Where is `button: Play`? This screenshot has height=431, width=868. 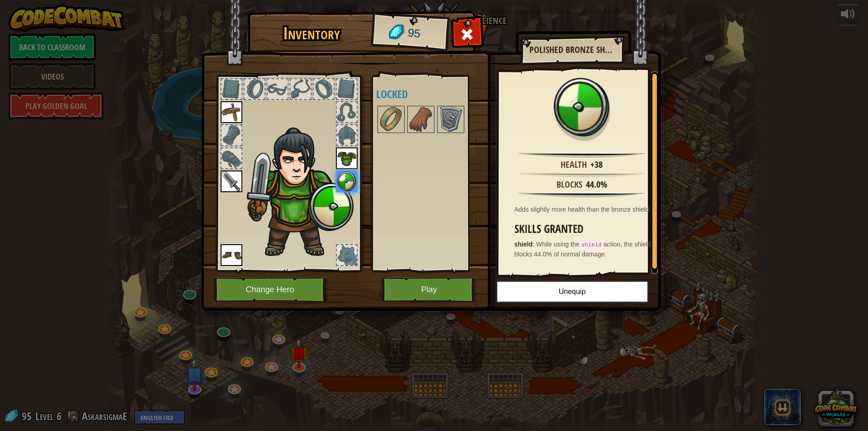 button: Play is located at coordinates (429, 290).